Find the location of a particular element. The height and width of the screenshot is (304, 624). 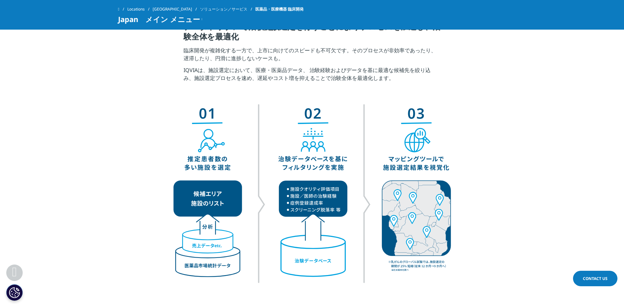

p: 臨床開発が複雑化する一方で、上市に向けてのスピードも不可欠です。そのプロセスが非効率であったり、遅滞したり、円滑に進捗しないケースも。 is located at coordinates (312, 148).